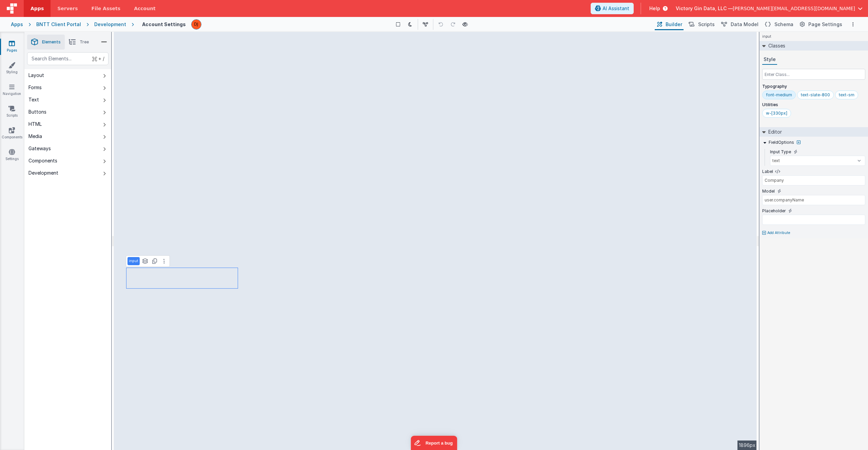 Image resolution: width=868 pixels, height=450 pixels. I want to click on div: Apps, so click(17, 25).